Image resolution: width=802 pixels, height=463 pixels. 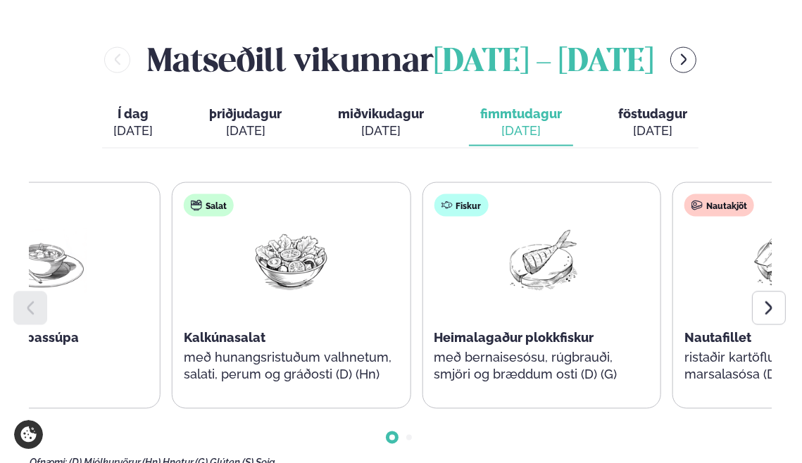 What do you see at coordinates (245, 113) in the screenshot?
I see `span: þriðjudagur` at bounding box center [245, 113].